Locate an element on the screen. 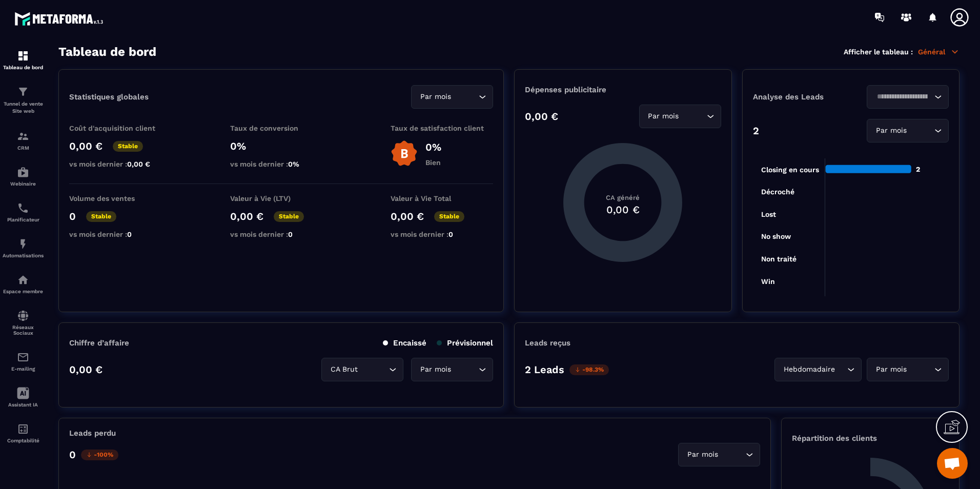 This screenshot has height=489, width=980. p: Leads perdu is located at coordinates (92, 433).